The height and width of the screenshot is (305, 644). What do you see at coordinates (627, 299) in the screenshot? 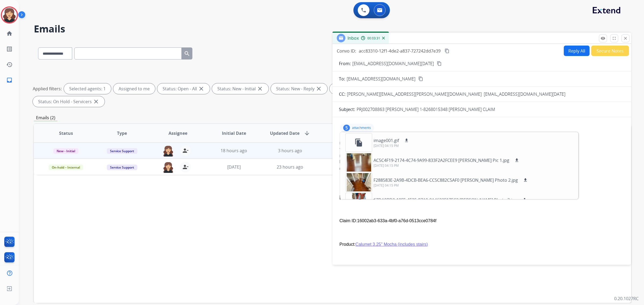
I see `p: 0.20.1027RC` at bounding box center [627, 299].